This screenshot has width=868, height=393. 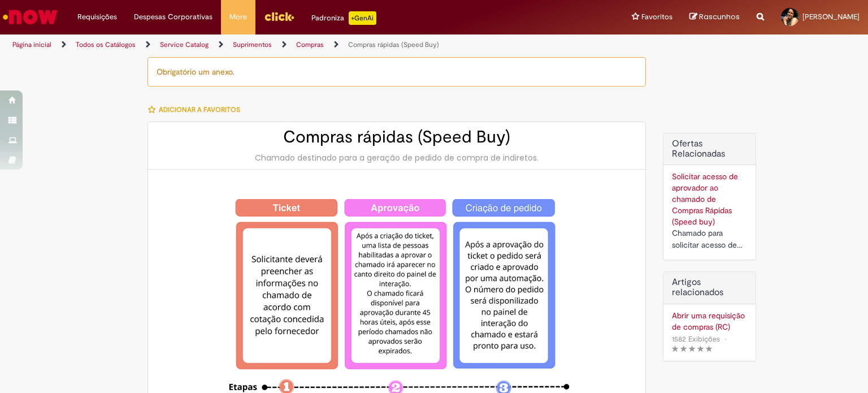 I want to click on h2: Ofertas Relacionadas, so click(x=709, y=148).